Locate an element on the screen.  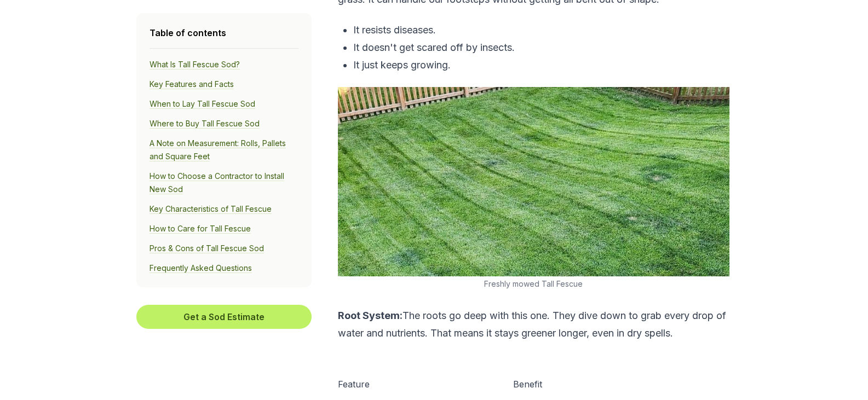
a: A Note on Measurement: Rolls, Pallets and Square Feet is located at coordinates (217, 150).